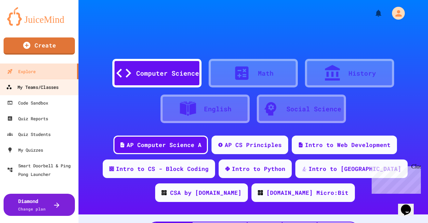  Describe the element at coordinates (218, 109) in the screenshot. I see `div: English` at that location.